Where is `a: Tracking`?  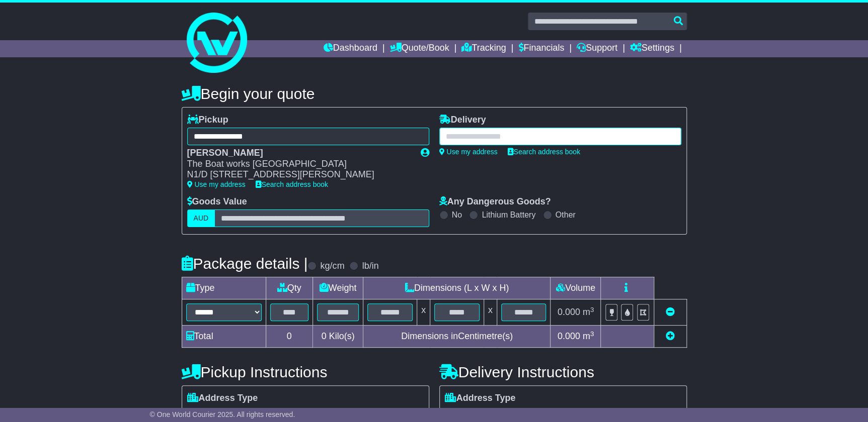 a: Tracking is located at coordinates (483, 49).